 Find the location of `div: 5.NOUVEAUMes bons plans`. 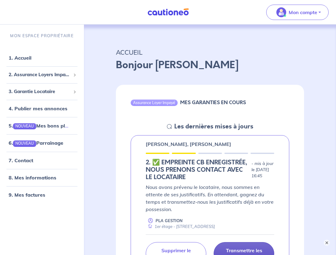

div: 5.NOUVEAUMes bons plans is located at coordinates (42, 126).